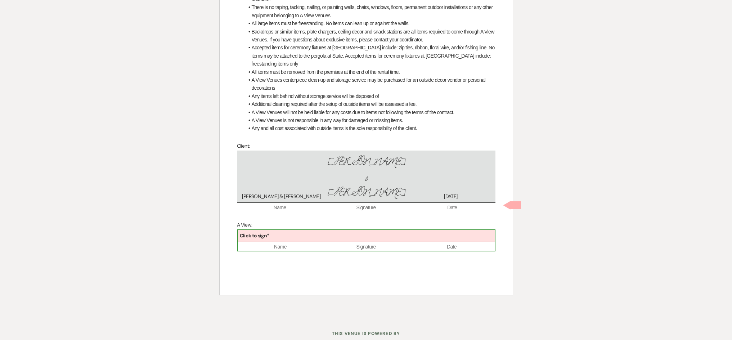 This screenshot has height=340, width=732. What do you see at coordinates (373, 36) in the screenshot?
I see `span: Backdrops or similar items, plate chargers, ceiling decor and snack stations are all items requir...` at bounding box center [373, 36].